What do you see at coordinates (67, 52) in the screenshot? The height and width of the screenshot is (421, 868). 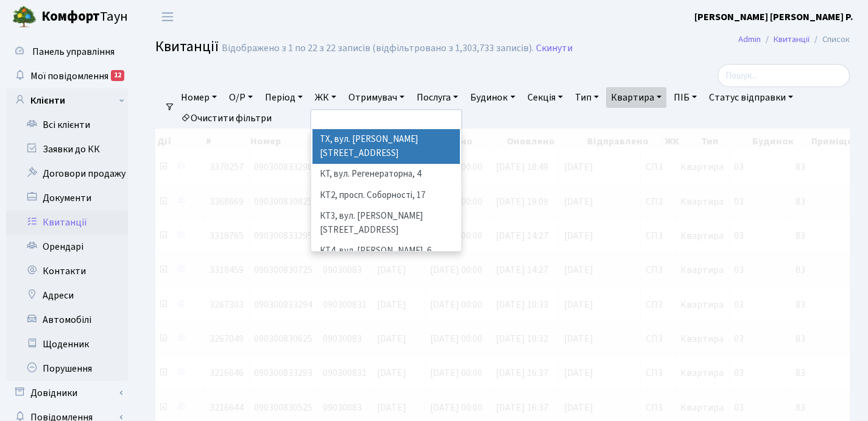 I see `a: Панель управління` at bounding box center [67, 52].